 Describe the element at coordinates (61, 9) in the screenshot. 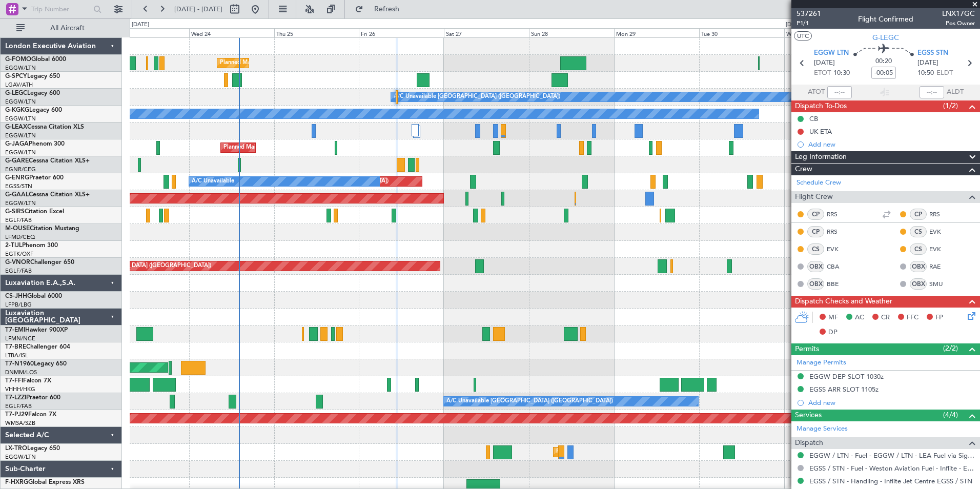

I see `input: Trip Number` at that location.